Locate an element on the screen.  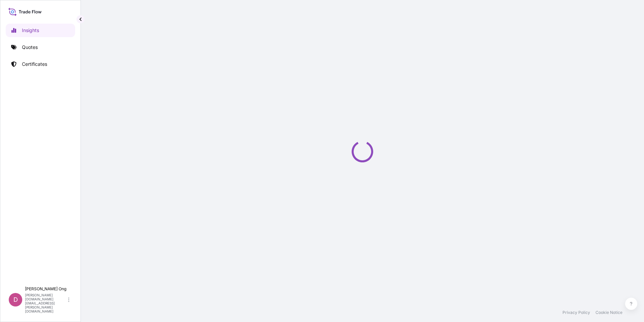
span: D is located at coordinates (16, 300).